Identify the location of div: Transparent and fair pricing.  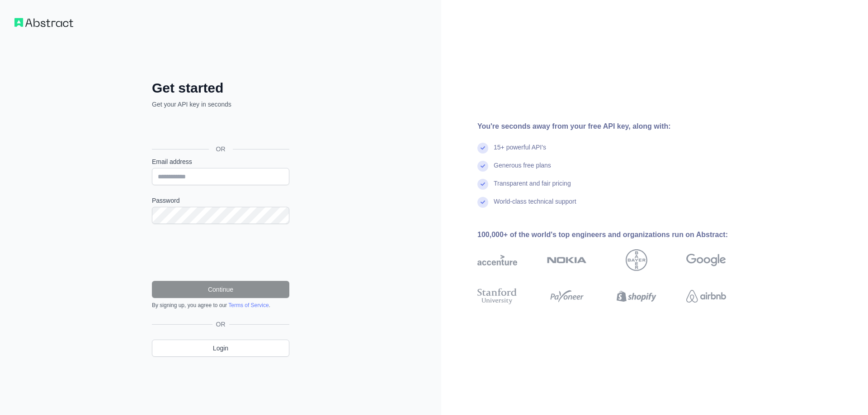
(532, 188).